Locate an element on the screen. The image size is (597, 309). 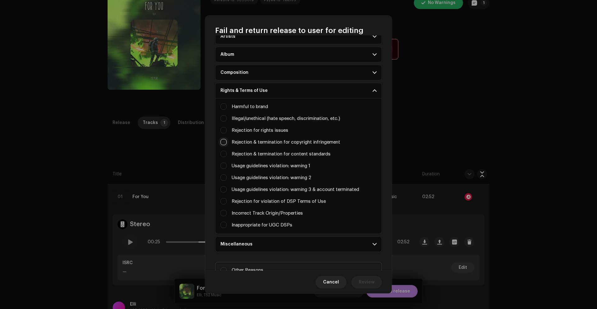
p-accordion-header: Album is located at coordinates (299, 54).